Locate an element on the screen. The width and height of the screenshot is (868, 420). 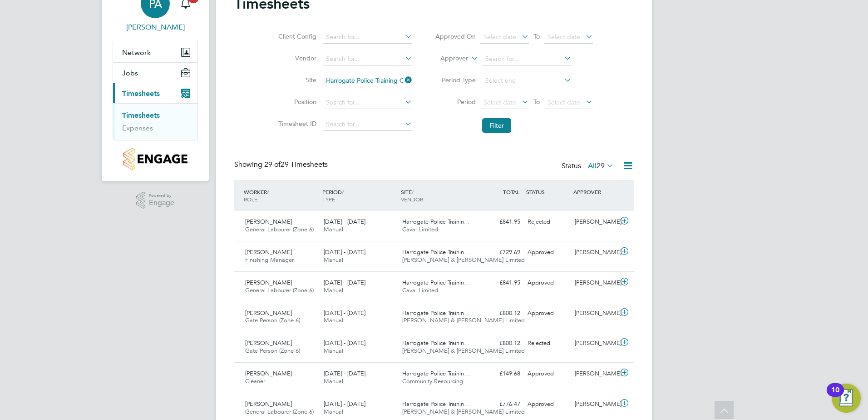
div: SITE is located at coordinates (438, 195).